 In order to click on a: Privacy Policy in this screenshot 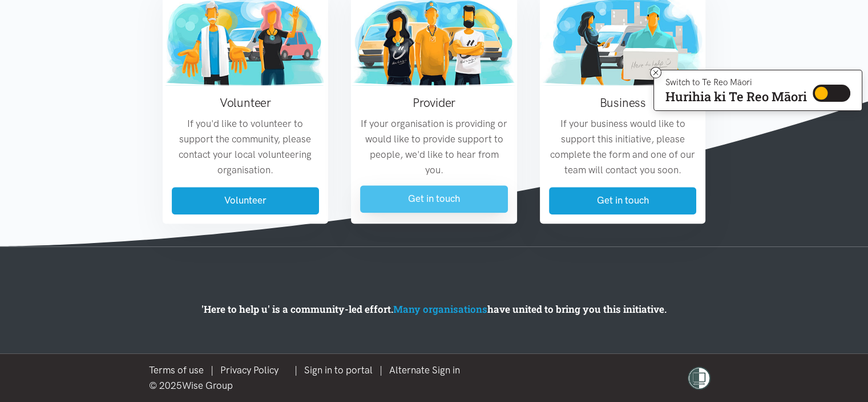, I will do `click(250, 370)`.